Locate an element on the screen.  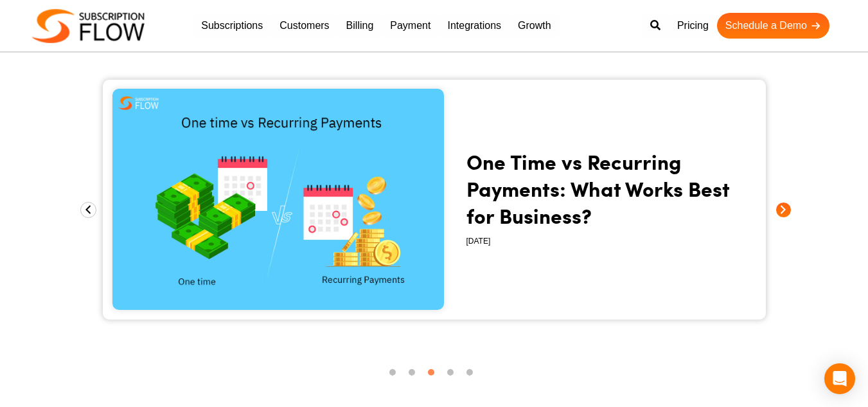
a: Pricing is located at coordinates (693, 26).